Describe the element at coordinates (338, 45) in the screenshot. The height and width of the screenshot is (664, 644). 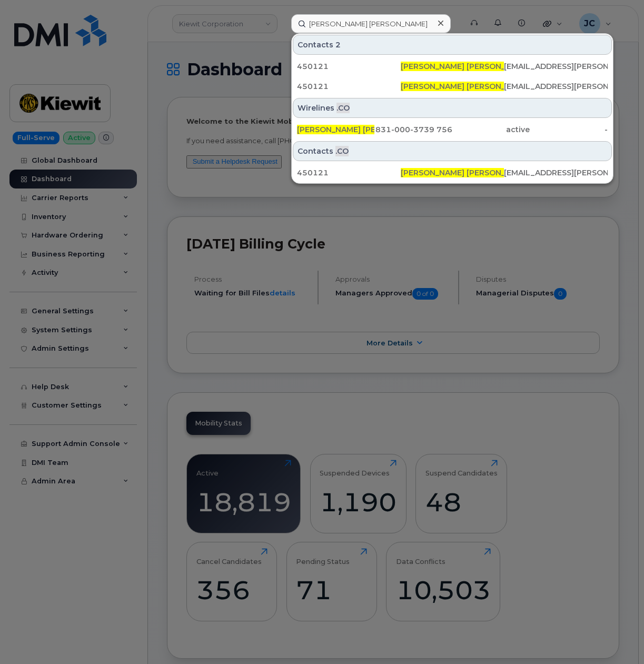
I see `span: 2` at that location.